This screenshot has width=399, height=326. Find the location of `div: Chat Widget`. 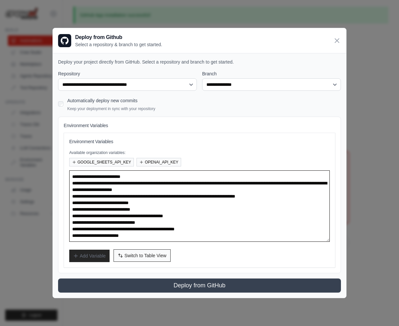

div: Chat Widget is located at coordinates (382, 311).